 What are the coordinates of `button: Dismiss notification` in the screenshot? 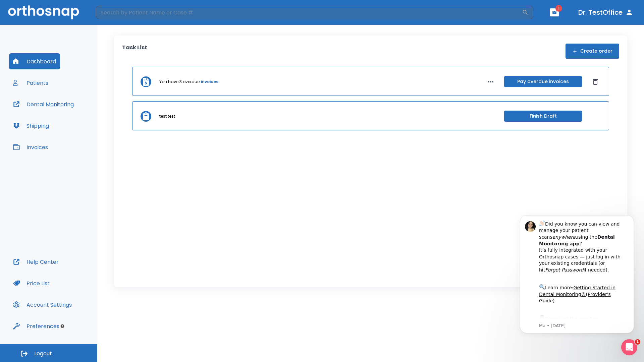 It's located at (117, 13).